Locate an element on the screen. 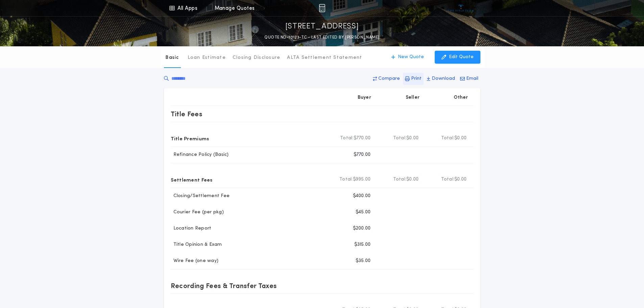 This screenshot has height=308, width=644. img: img is located at coordinates (322, 8).